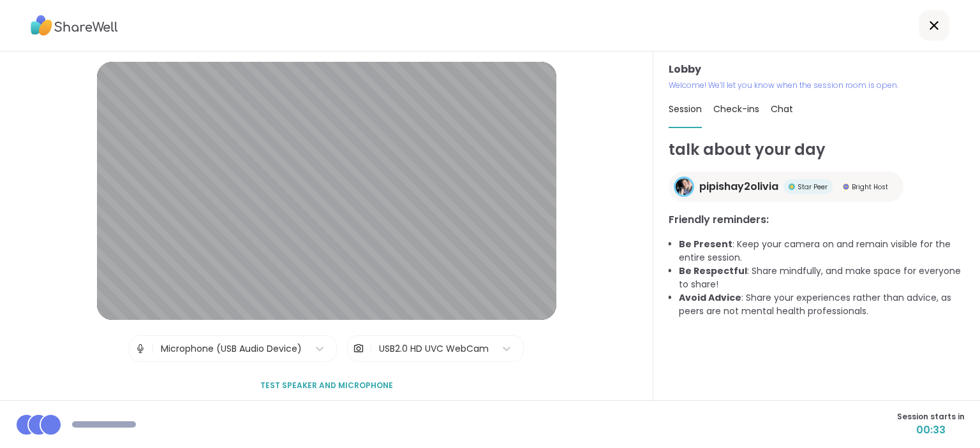 This screenshot has width=980, height=448. What do you see at coordinates (736, 109) in the screenshot?
I see `span: Check-ins` at bounding box center [736, 109].